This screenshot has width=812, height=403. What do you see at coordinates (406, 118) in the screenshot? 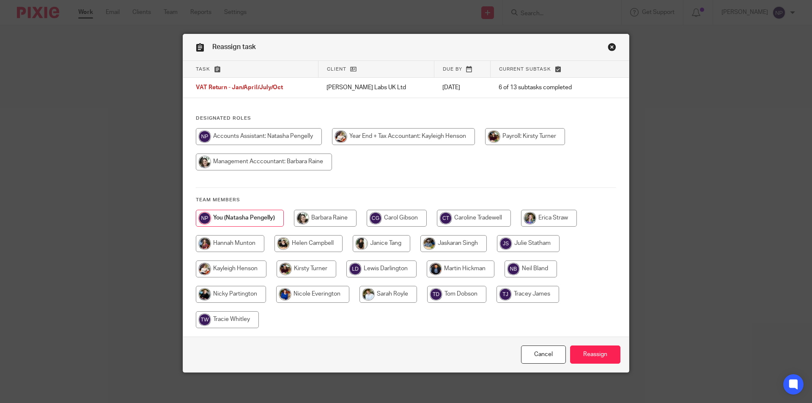
I see `h4: Designated Roles` at bounding box center [406, 118].